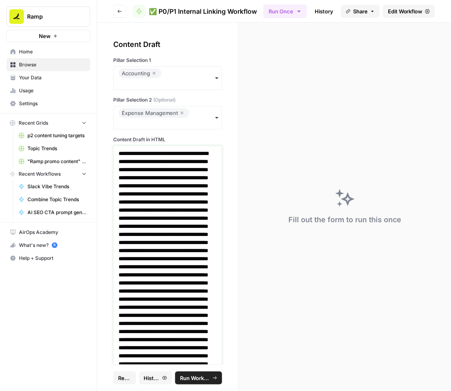 Image resolution: width=451 pixels, height=391 pixels. Describe the element at coordinates (125, 378) in the screenshot. I see `button: Reset` at that location.